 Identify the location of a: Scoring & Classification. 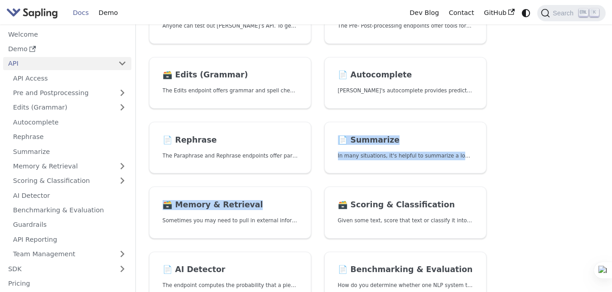
(70, 181).